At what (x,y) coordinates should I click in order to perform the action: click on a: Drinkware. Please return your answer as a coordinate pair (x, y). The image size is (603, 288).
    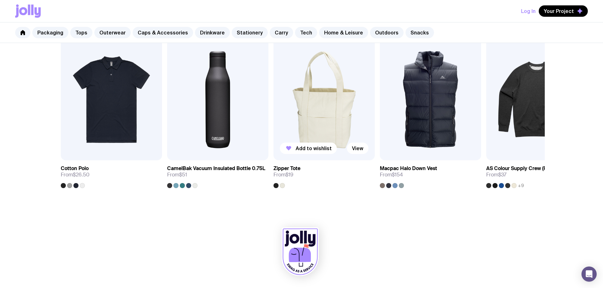
    Looking at the image, I should click on (212, 33).